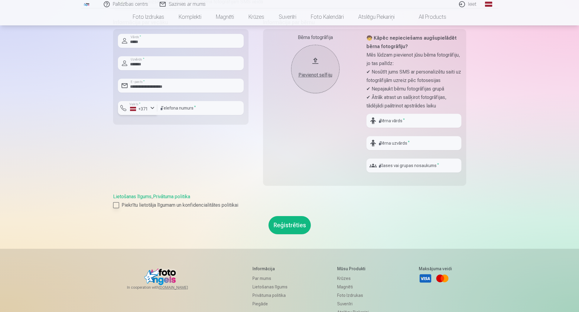 Image resolution: width=579 pixels, height=312 pixels. Describe the element at coordinates (426, 278) in the screenshot. I see `a: Visa` at that location.